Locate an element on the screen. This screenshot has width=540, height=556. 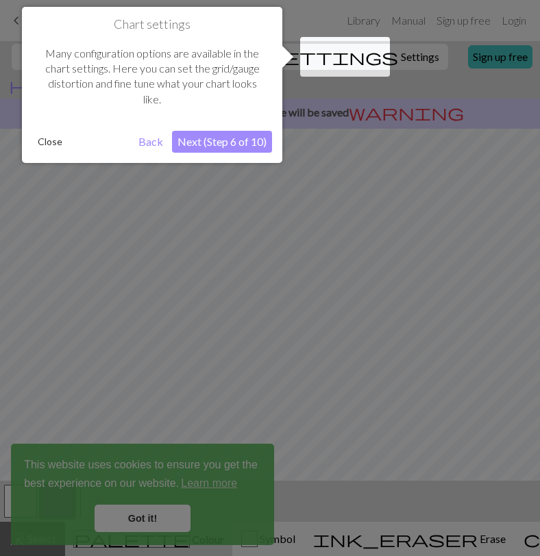
button: Next (Step 6 of 10) is located at coordinates (222, 142).